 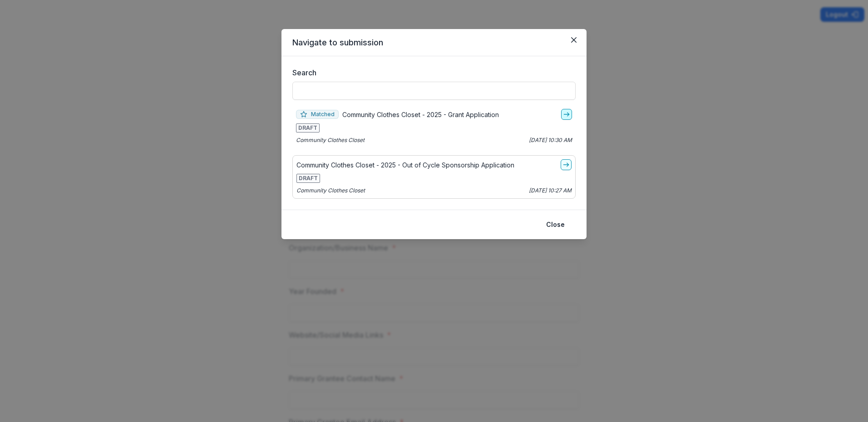 What do you see at coordinates (420, 114) in the screenshot?
I see `p: Community Clothes Closet - 2025 - Grant Application` at bounding box center [420, 114].